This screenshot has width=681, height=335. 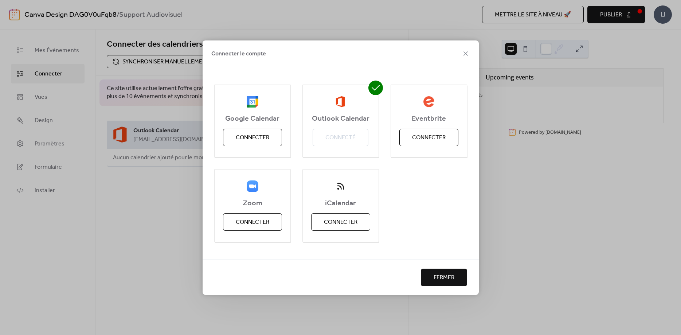 What do you see at coordinates (340, 203) in the screenshot?
I see `span: iCalendar` at bounding box center [340, 203].